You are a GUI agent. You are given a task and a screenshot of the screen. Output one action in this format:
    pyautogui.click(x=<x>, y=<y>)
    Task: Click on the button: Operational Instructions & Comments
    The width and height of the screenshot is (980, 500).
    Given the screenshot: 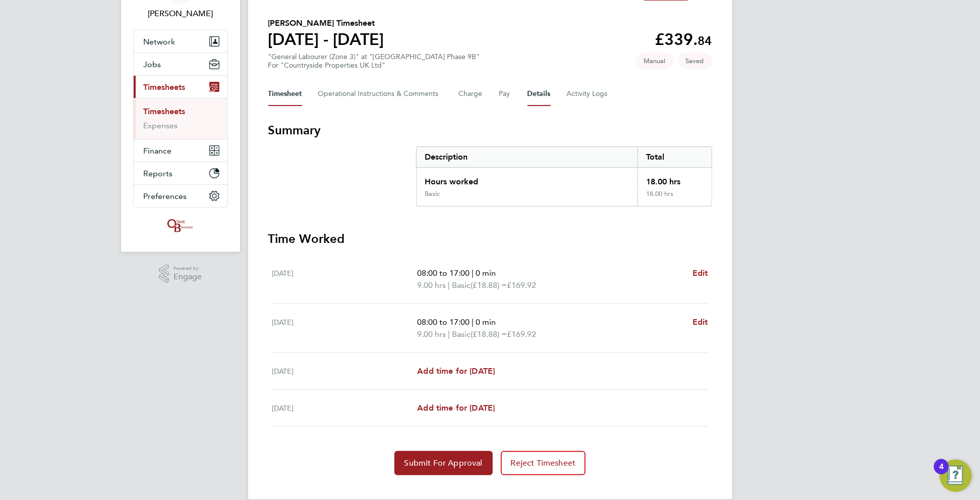 What is the action you would take?
    pyautogui.click(x=380, y=94)
    